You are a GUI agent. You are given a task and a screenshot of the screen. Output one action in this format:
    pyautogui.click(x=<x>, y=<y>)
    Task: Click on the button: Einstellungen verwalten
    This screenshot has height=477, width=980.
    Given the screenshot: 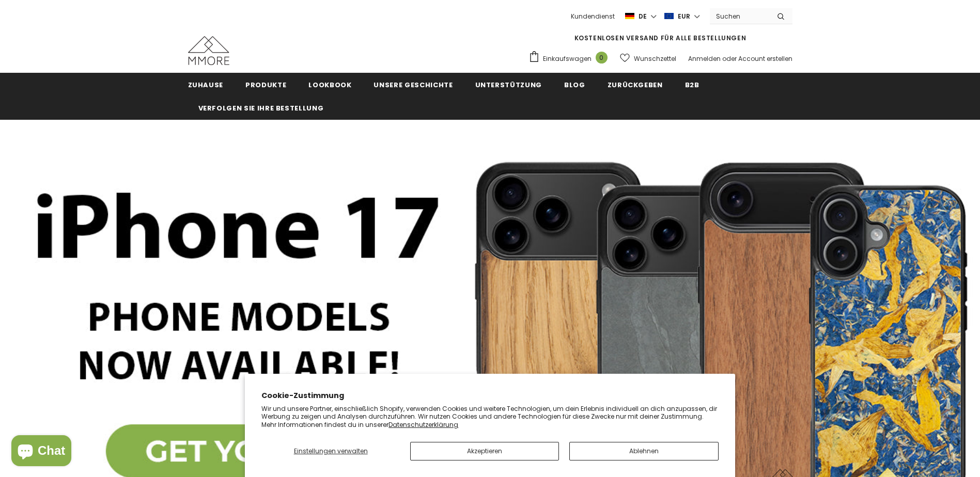 What is the action you would take?
    pyautogui.click(x=331, y=452)
    